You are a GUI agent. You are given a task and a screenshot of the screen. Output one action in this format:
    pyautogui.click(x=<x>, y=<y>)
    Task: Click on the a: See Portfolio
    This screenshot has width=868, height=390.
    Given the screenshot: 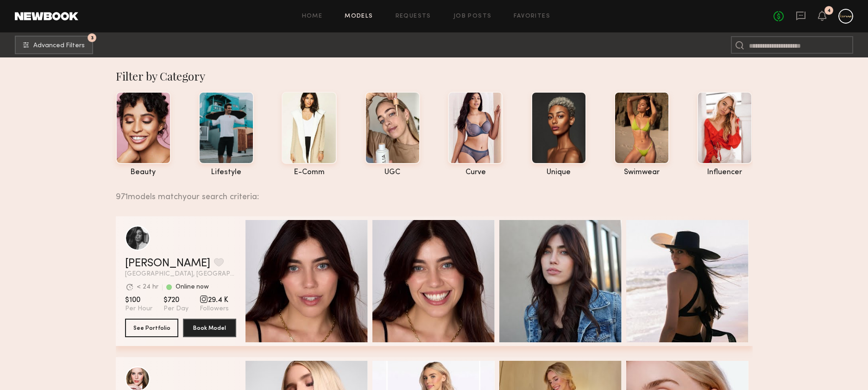 What is the action you would take?
    pyautogui.click(x=152, y=328)
    